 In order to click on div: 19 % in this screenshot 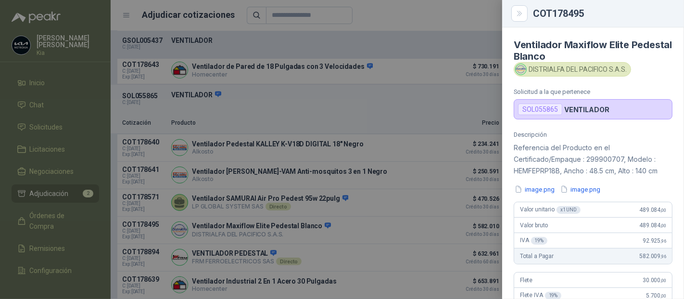, I will do `click(539, 240)`.